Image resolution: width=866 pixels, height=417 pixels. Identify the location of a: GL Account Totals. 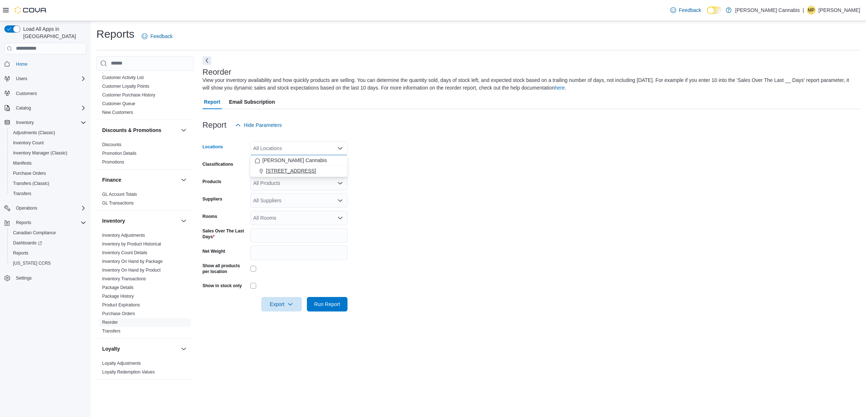
(120, 194).